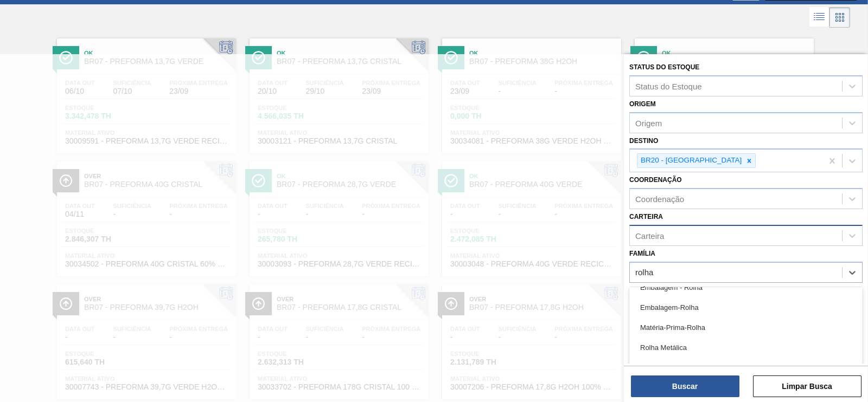  Describe the element at coordinates (840, 18) in the screenshot. I see `div: Visão em Cards` at that location.